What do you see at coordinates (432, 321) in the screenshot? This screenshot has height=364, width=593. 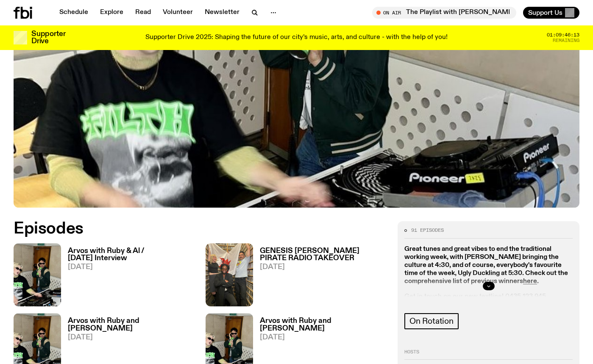 I see `span: On Rotation` at bounding box center [432, 321].